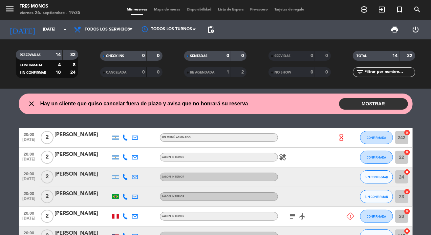 The width and height of the screenshot is (431, 235). I want to click on div: LOG OUT, so click(416, 30).